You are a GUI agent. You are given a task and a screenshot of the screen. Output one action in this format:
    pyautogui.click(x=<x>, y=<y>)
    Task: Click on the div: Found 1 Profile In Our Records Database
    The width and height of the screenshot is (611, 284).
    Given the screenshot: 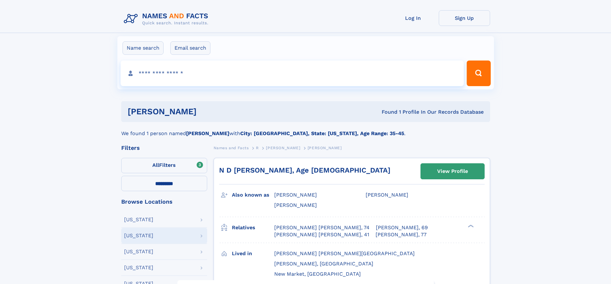 What is the action you would take?
    pyautogui.click(x=386, y=112)
    